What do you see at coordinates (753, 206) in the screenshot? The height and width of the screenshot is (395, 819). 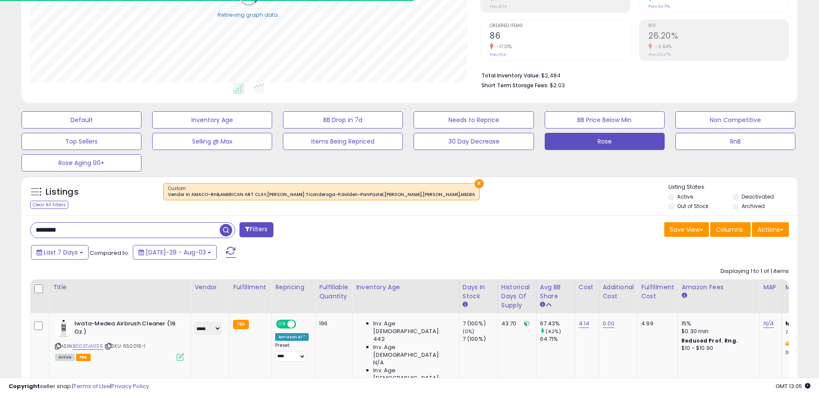 I see `label: Archived` at bounding box center [753, 206].